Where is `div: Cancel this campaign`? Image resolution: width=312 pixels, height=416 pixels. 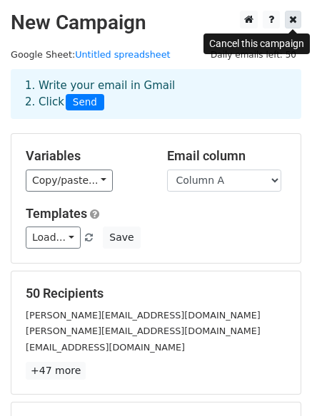 div: Cancel this campaign is located at coordinates (256, 44).